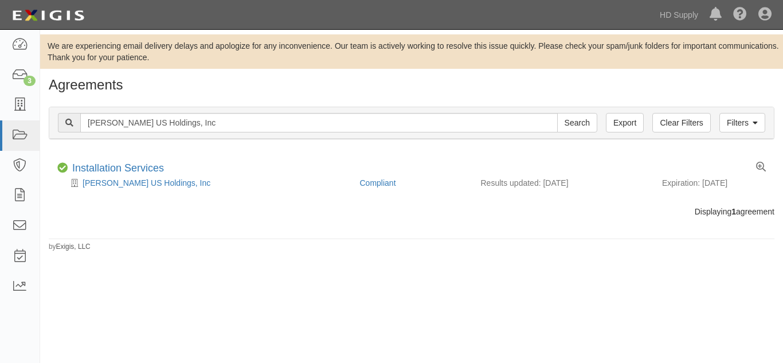 Image resolution: width=783 pixels, height=363 pixels. Describe the element at coordinates (118, 168) in the screenshot. I see `div: Installation Services` at that location.